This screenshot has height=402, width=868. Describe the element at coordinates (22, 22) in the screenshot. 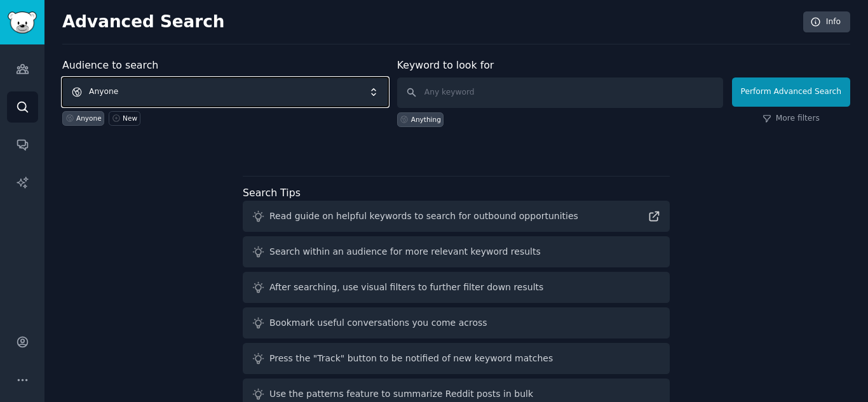

I see `img: GummySearch logo` at that location.